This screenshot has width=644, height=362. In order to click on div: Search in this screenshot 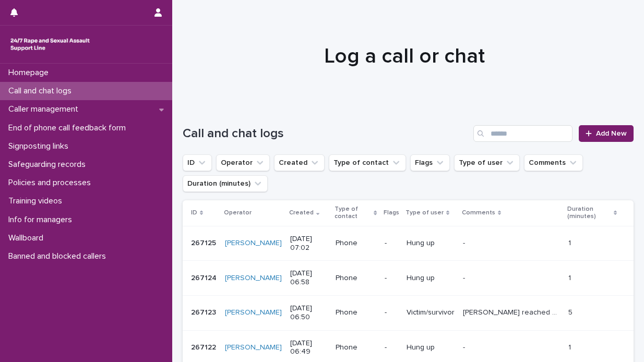, I will do `click(523, 134)`.